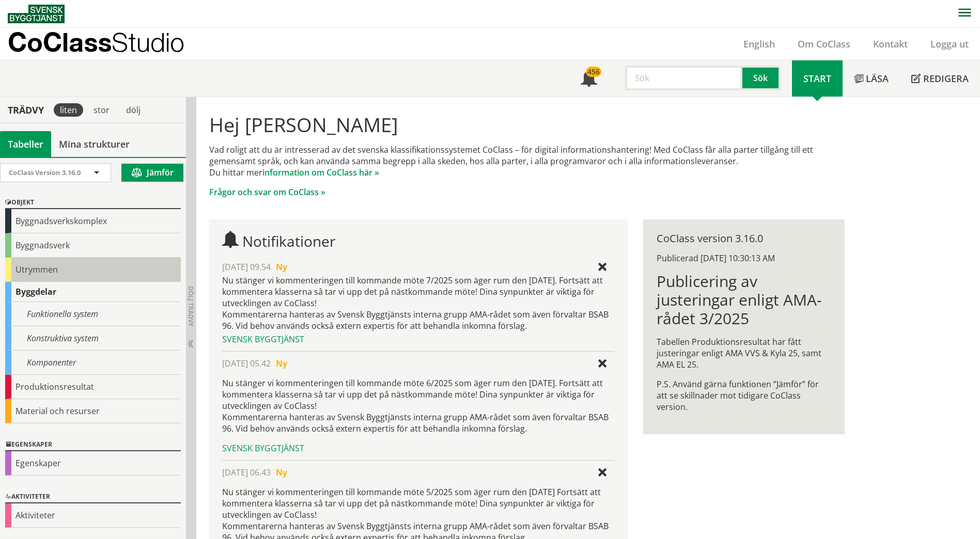 The width and height of the screenshot is (980, 539). Describe the element at coordinates (744, 300) in the screenshot. I see `h1: Publicering av justeringar enligt AMA-rådet 3/2025` at that location.